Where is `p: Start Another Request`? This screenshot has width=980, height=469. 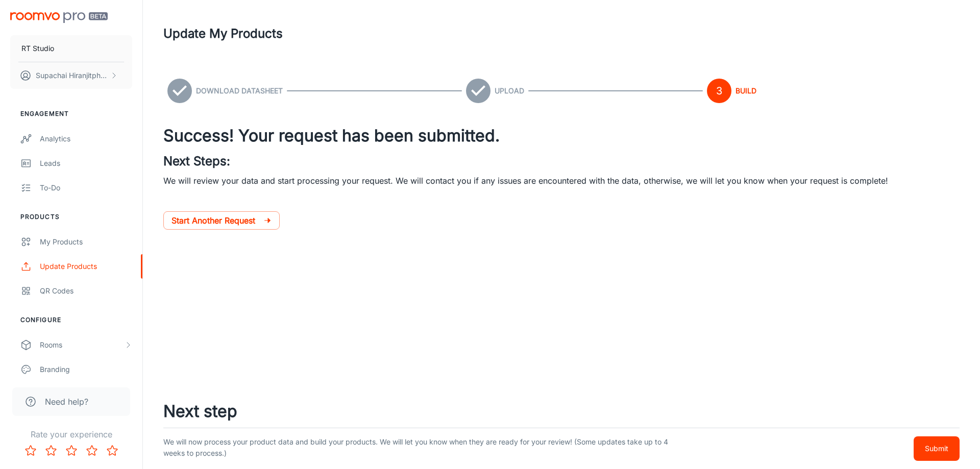 p: Start Another Request is located at coordinates (217, 221).